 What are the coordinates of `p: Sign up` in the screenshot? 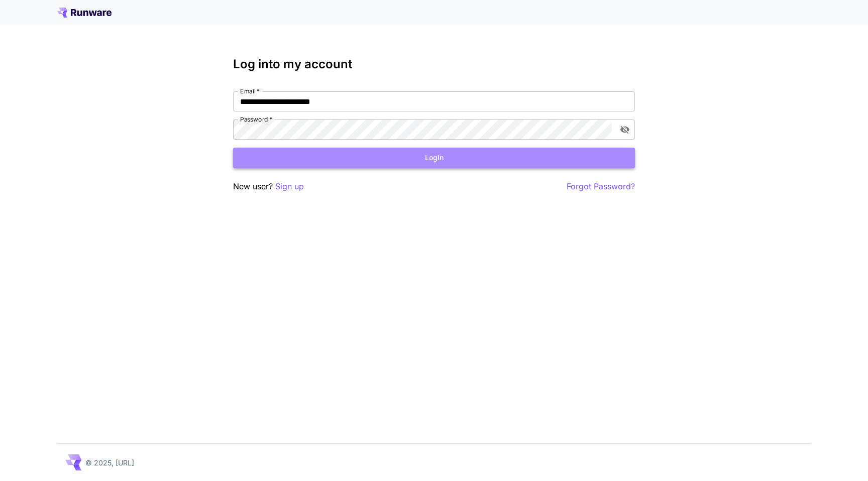 It's located at (290, 186).